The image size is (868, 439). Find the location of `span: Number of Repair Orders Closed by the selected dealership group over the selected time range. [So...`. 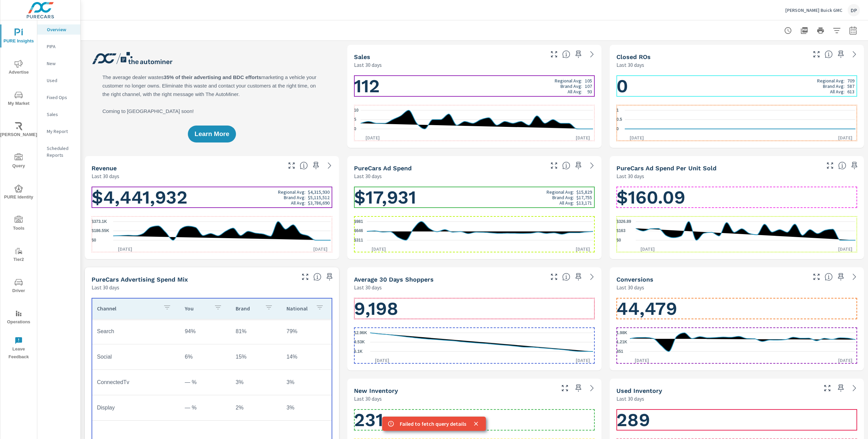

span: Number of Repair Orders Closed by the selected dealership group over the selected time range. [So... is located at coordinates (829, 54).